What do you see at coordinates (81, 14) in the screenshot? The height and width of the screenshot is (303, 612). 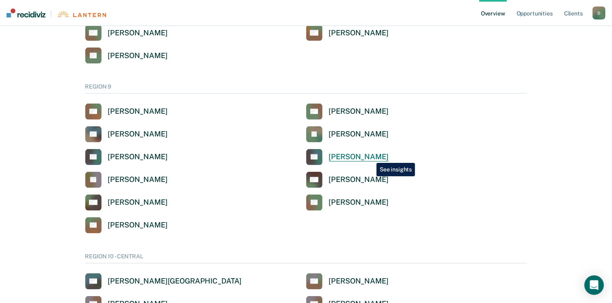 I see `img: Lantern` at bounding box center [81, 14].